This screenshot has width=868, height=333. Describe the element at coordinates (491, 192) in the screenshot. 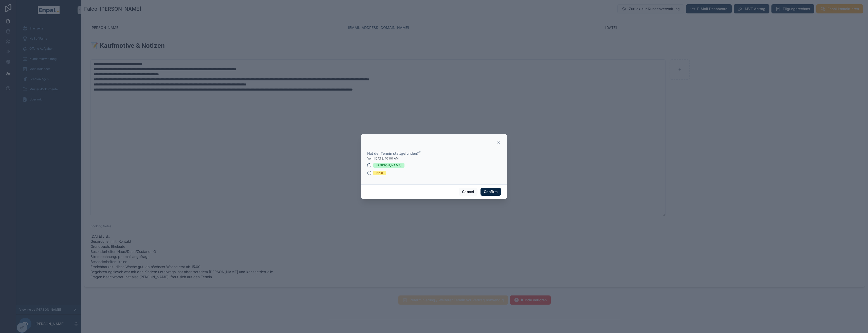

I see `button: Confirm` at that location.